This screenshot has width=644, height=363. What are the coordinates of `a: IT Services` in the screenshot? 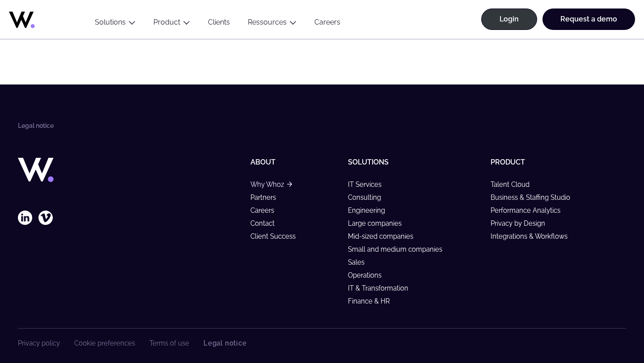 It's located at (369, 184).